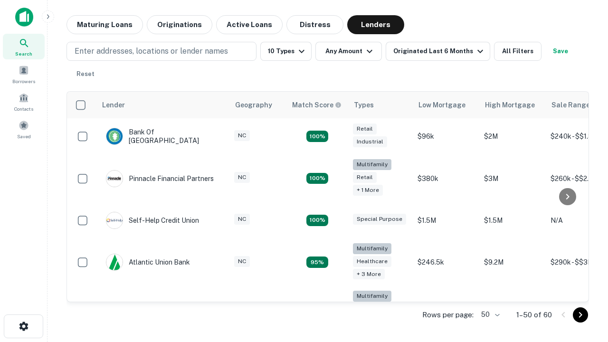 Image resolution: width=608 pixels, height=342 pixels. I want to click on button: Originations, so click(180, 25).